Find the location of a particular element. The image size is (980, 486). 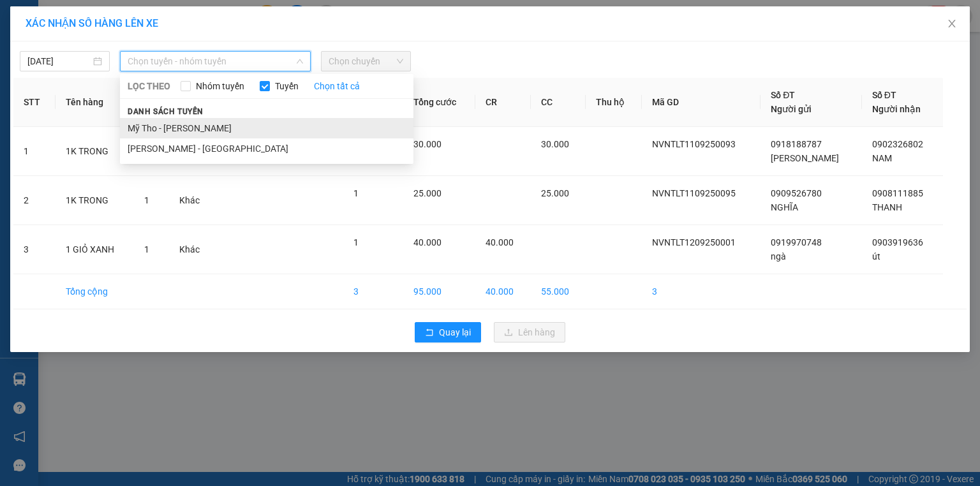

button: Close is located at coordinates (952, 24).